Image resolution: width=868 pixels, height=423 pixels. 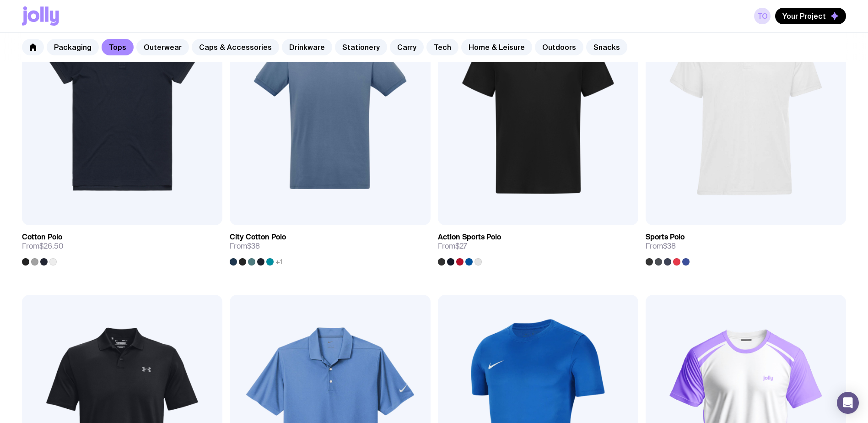 What do you see at coordinates (470, 237) in the screenshot?
I see `h3: Action Sports Polo` at bounding box center [470, 237].